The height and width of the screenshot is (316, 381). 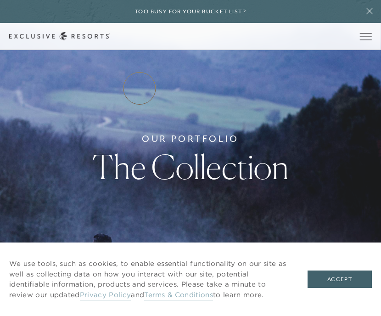 What do you see at coordinates (366, 36) in the screenshot?
I see `button: Open navigation` at bounding box center [366, 36].